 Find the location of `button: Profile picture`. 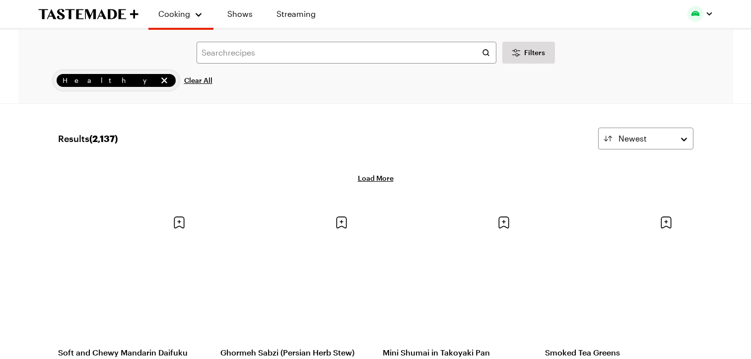

button: Profile picture is located at coordinates (700, 14).